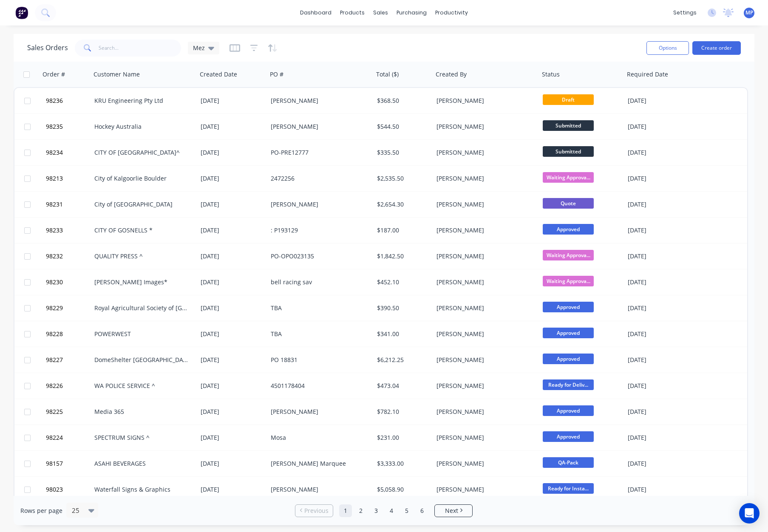 The image size is (768, 532). What do you see at coordinates (568, 384) in the screenshot?
I see `span: Ready for Deliv...` at bounding box center [568, 384].